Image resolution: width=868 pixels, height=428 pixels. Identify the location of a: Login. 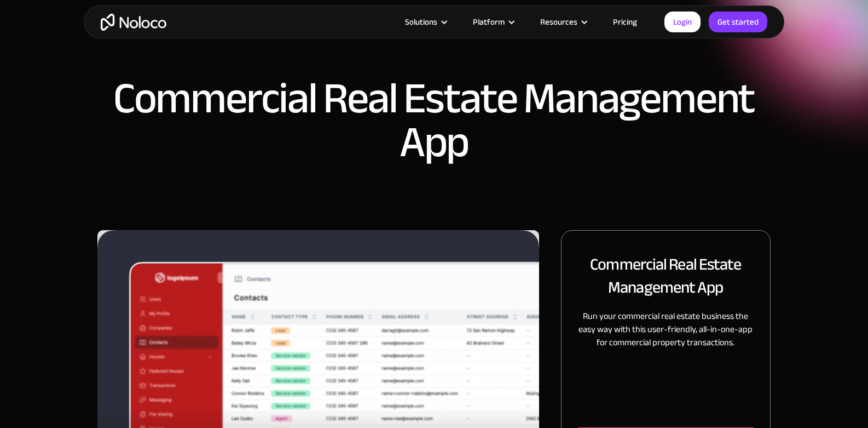
(683, 22).